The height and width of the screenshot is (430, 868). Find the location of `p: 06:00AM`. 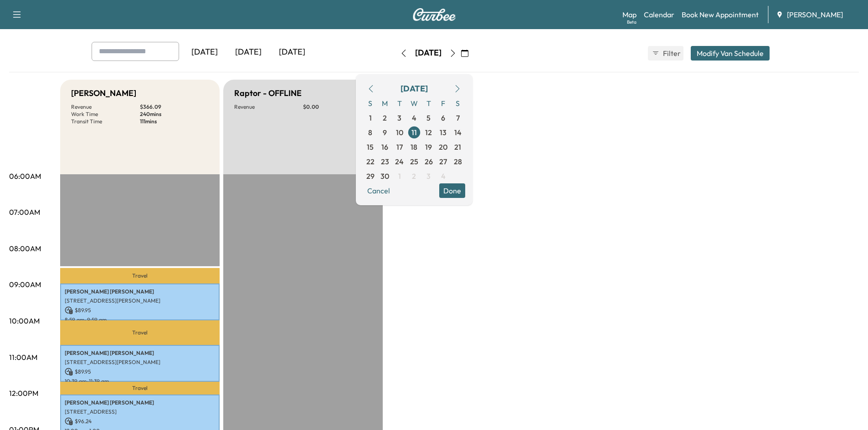

p: 06:00AM is located at coordinates (25, 176).